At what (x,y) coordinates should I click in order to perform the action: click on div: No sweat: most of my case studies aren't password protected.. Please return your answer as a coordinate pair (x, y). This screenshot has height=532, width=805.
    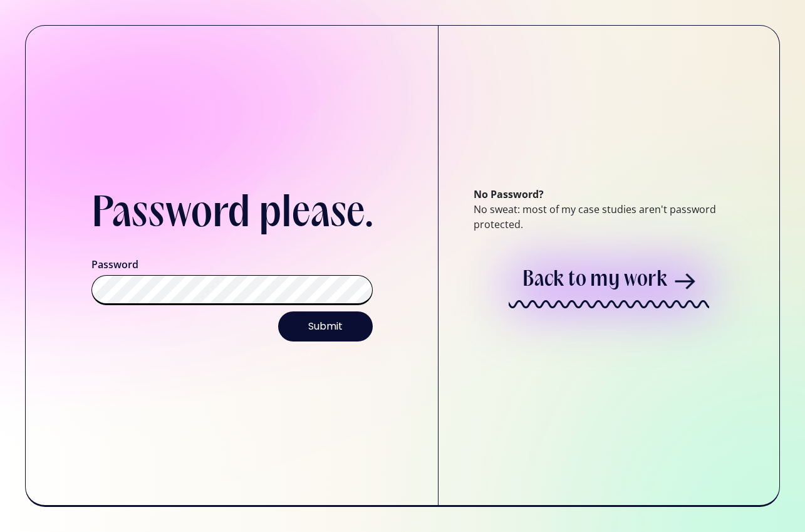
    Looking at the image, I should click on (609, 209).